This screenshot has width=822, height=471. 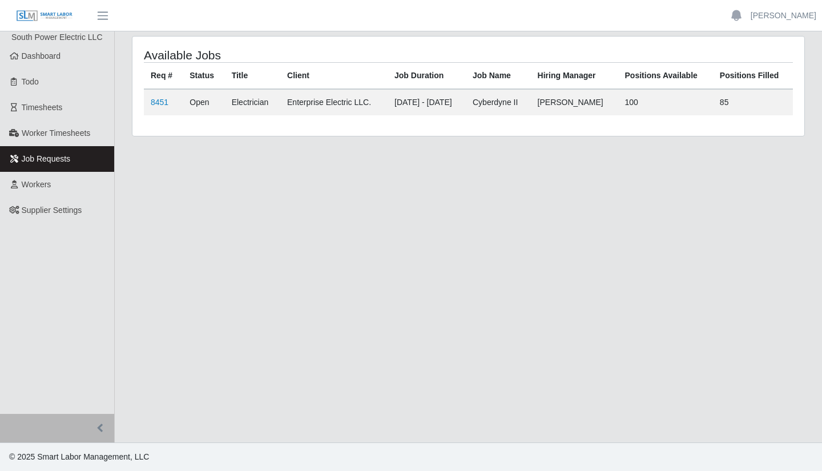 I want to click on td: Open, so click(x=203, y=102).